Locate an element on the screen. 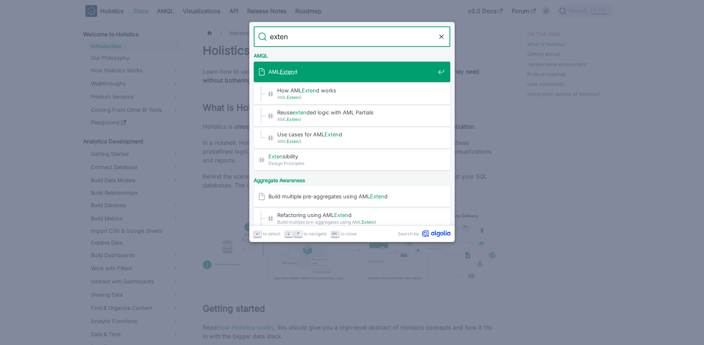 This screenshot has height=345, width=704. span: How AML d works​ is located at coordinates (356, 90).